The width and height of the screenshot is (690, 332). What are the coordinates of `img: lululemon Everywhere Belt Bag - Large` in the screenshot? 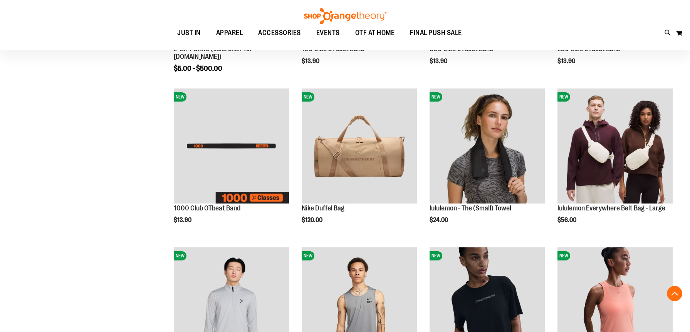 It's located at (615, 146).